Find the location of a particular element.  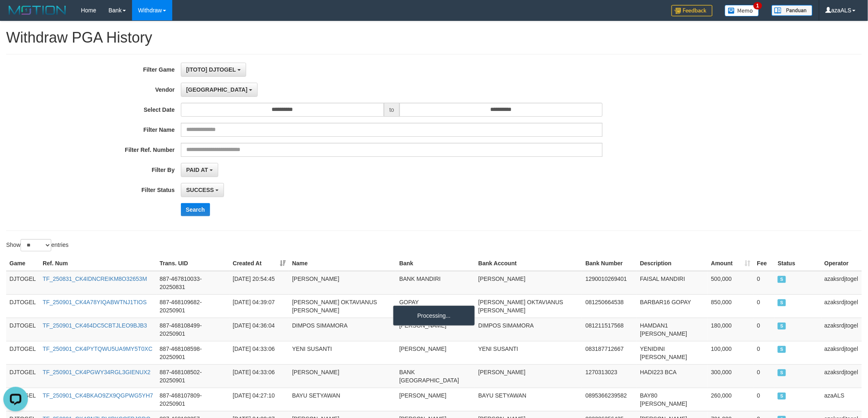

th: Bank is located at coordinates (435, 264).